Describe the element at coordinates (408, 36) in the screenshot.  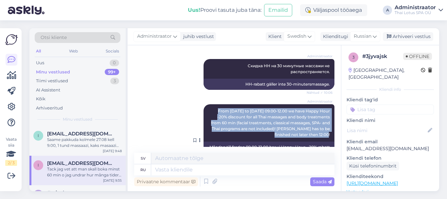
I see `div: Arhiveeri vestlus` at that location.